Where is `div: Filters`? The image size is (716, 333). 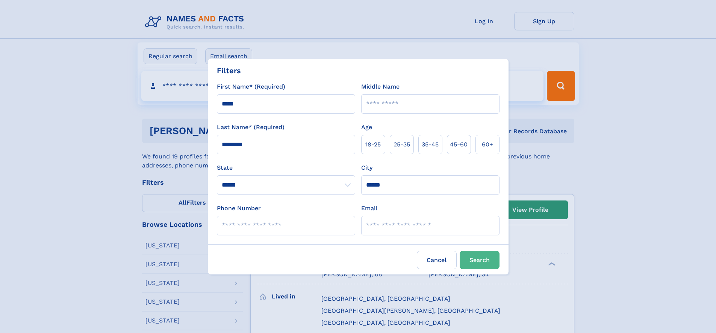
div: Filters is located at coordinates (229, 71).